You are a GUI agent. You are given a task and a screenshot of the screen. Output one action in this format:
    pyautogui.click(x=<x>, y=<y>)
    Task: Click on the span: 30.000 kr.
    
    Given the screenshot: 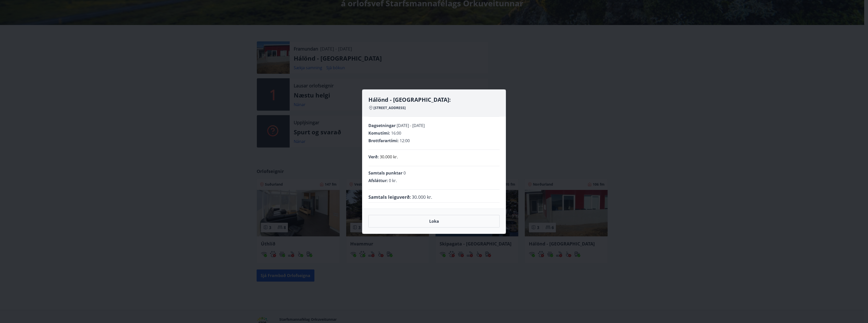 What is the action you would take?
    pyautogui.click(x=422, y=197)
    